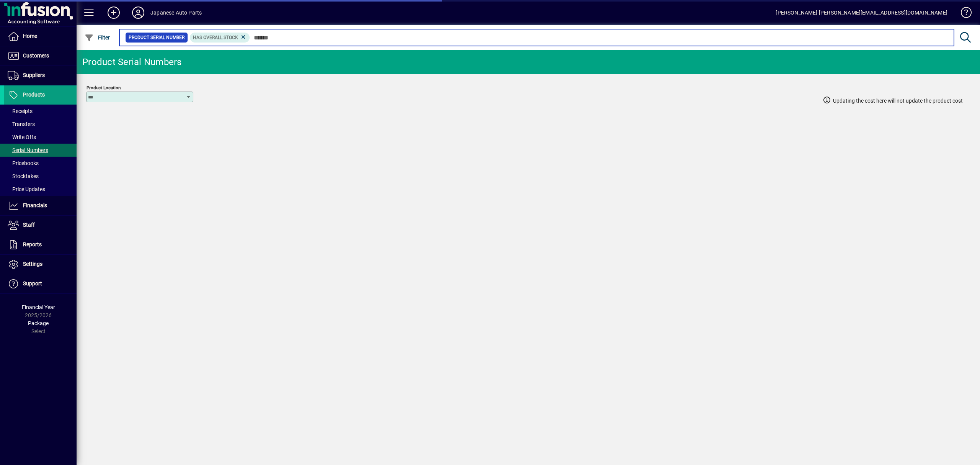 Image resolution: width=980 pixels, height=465 pixels. I want to click on a: Receipts, so click(40, 111).